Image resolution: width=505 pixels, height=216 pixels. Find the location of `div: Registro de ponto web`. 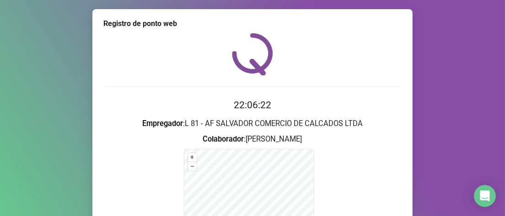

div: Registro de ponto web is located at coordinates (253, 24).